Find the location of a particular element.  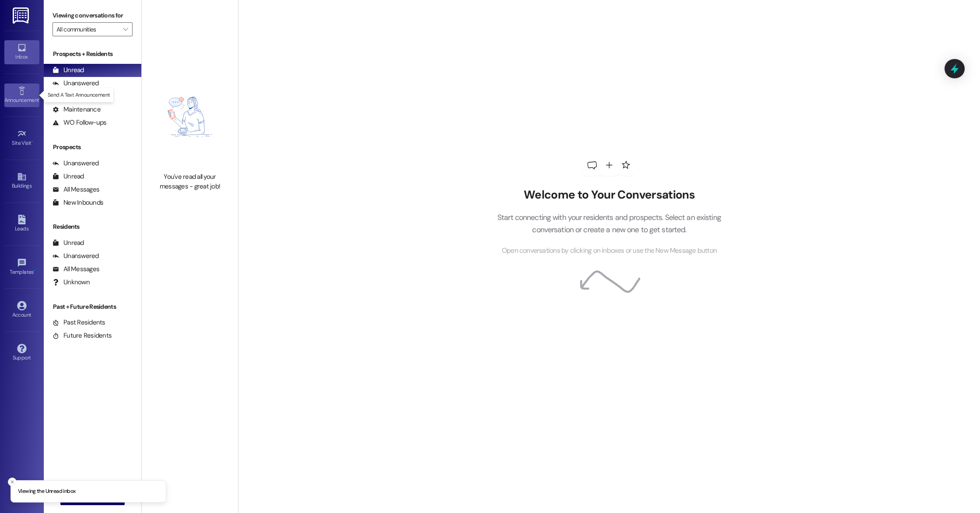

div: Residents is located at coordinates (92, 227).